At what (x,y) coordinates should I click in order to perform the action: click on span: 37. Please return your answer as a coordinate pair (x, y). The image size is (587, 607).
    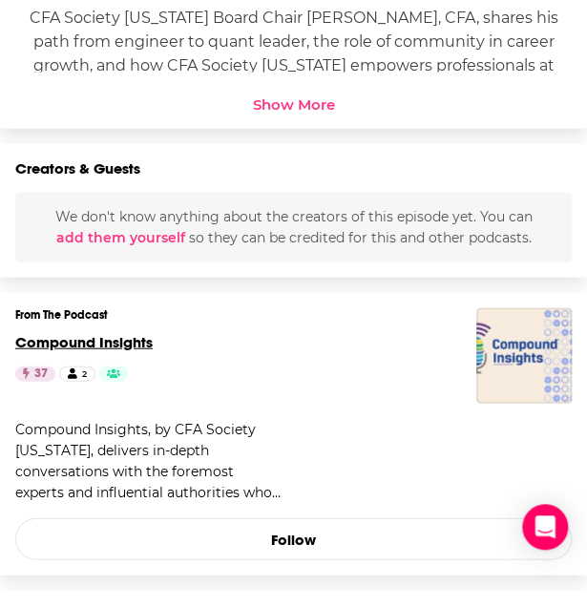
    Looking at the image, I should click on (41, 373).